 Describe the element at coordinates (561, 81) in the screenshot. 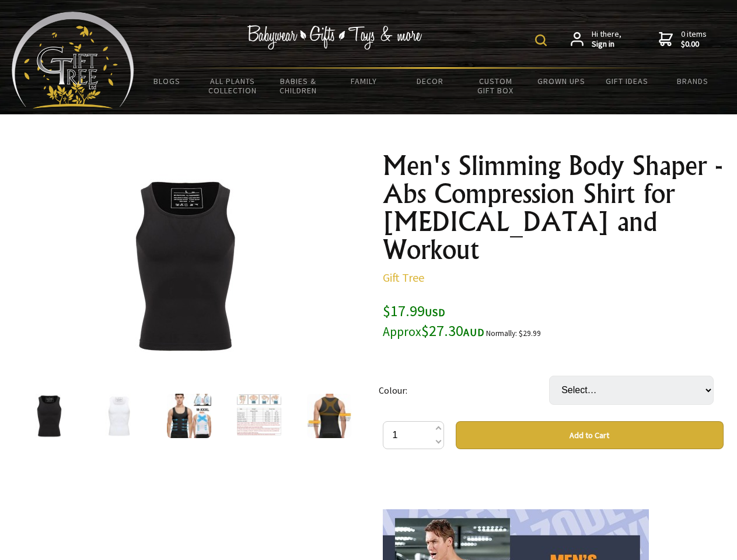

I see `a: Grown Ups` at that location.